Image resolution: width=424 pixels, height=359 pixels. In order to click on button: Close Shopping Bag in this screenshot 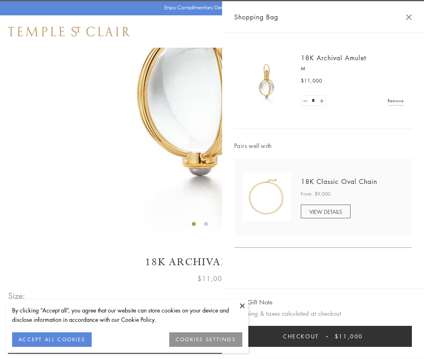, I will do `click(409, 17)`.